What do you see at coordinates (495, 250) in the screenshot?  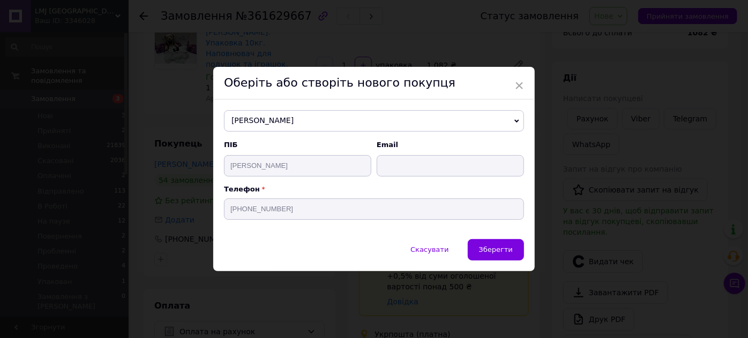 I see `button: Зберегти` at bounding box center [495, 250].